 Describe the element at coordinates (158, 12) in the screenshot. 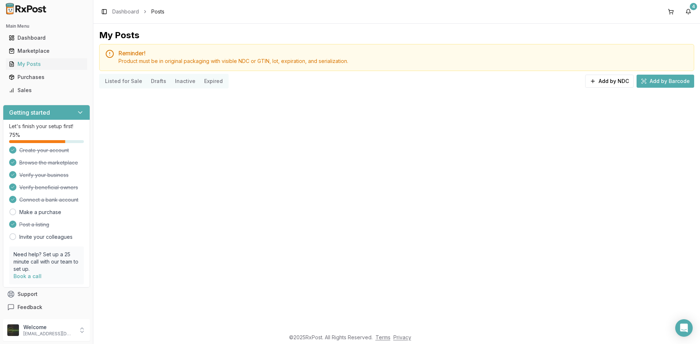

I see `span: Posts` at that location.